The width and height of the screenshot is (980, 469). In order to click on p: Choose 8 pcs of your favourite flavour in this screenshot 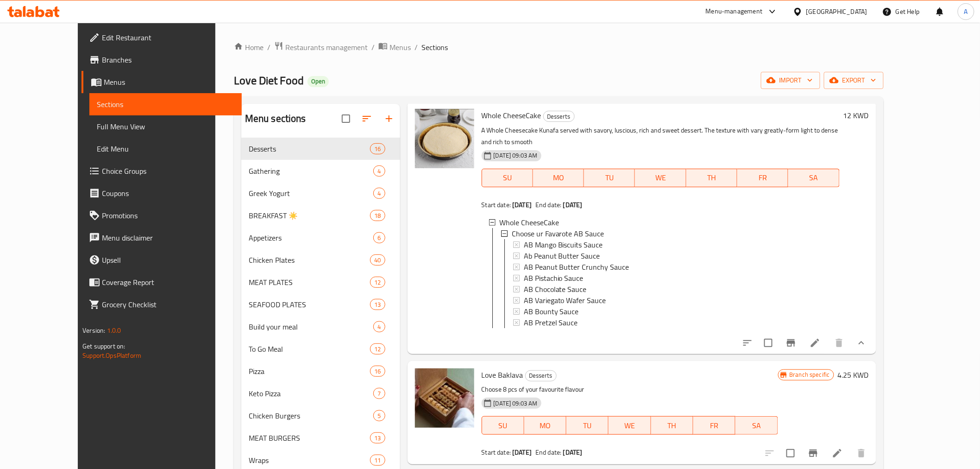, I will do `click(630, 390)`.